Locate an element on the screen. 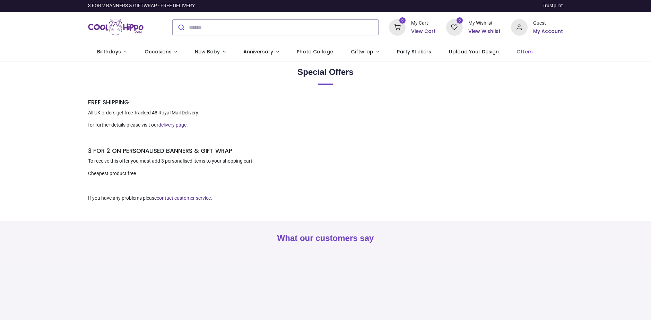 The width and height of the screenshot is (651, 320). h2: What our customers say is located at coordinates (326, 238).